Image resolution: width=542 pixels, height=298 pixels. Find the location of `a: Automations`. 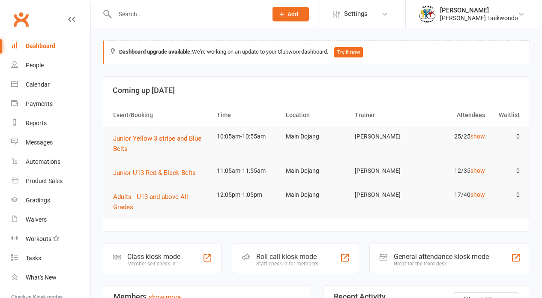

a: Automations is located at coordinates (51, 162).